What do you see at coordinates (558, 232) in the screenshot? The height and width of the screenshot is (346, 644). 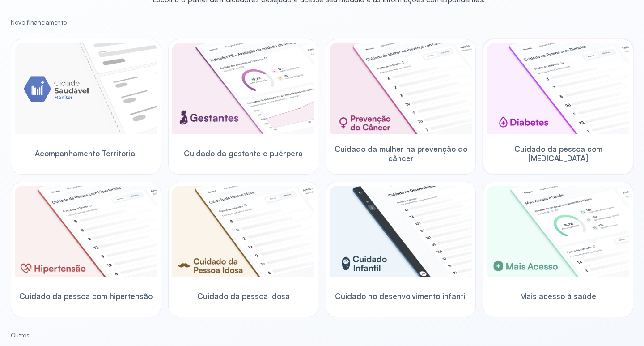 I see `img: healthcare-greater-access.png` at bounding box center [558, 232].